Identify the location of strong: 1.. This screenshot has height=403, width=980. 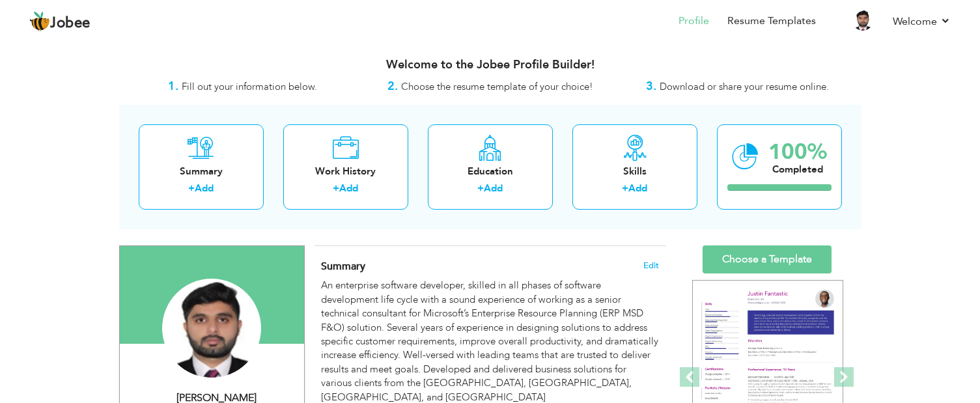
(173, 86).